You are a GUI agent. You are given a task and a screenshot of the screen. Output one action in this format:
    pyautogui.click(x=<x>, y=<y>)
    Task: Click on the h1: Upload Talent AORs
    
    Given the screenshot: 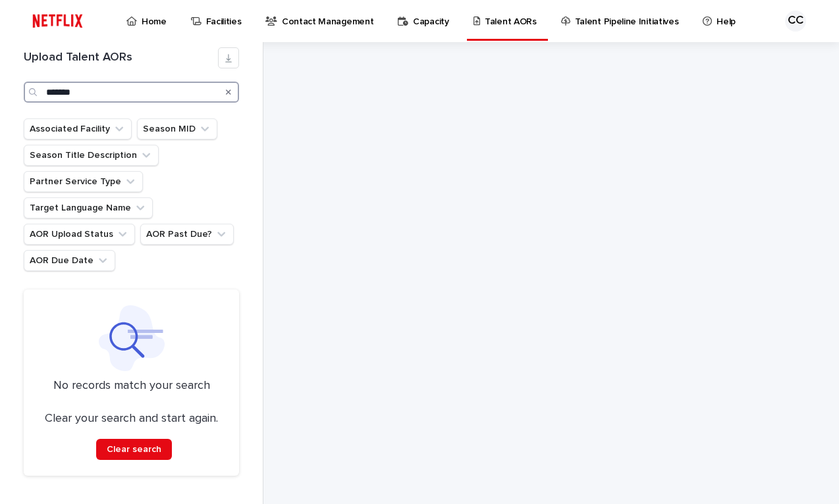 What is the action you would take?
    pyautogui.click(x=121, y=58)
    